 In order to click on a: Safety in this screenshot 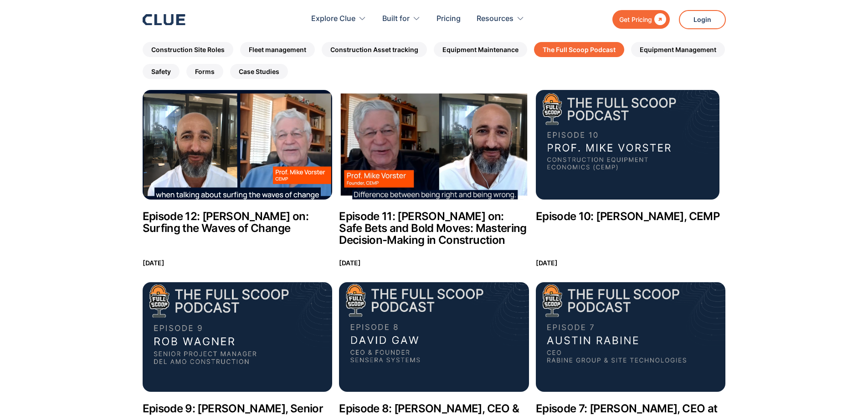, I will do `click(161, 71)`.